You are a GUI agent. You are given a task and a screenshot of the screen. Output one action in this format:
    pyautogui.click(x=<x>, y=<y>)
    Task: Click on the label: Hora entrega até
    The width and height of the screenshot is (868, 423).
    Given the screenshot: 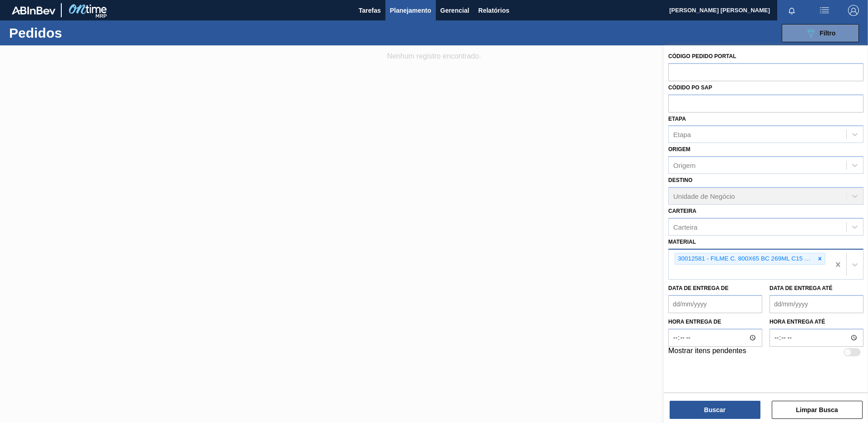 What is the action you would take?
    pyautogui.click(x=816, y=322)
    